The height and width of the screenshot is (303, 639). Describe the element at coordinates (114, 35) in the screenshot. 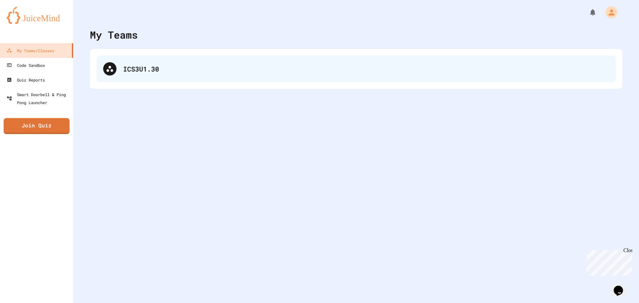

I see `div: My Teams` at that location.